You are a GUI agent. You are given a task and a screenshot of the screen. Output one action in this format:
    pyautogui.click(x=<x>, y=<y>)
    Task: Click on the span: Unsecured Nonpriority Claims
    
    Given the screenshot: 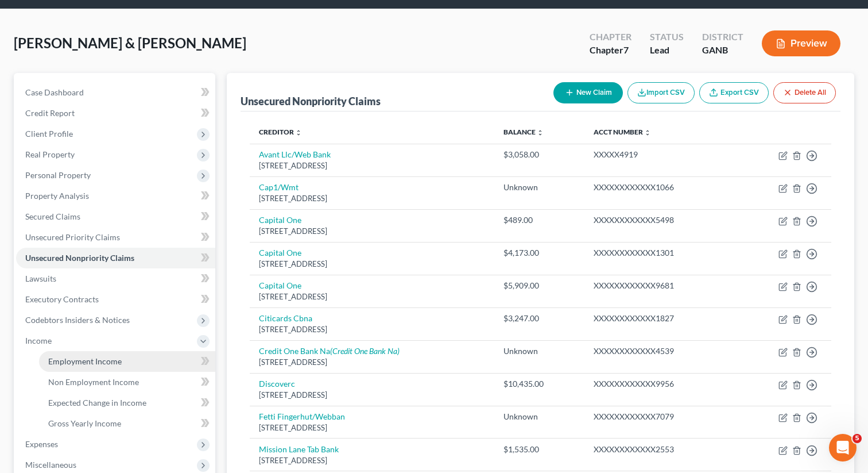 What is the action you would take?
    pyautogui.click(x=80, y=258)
    